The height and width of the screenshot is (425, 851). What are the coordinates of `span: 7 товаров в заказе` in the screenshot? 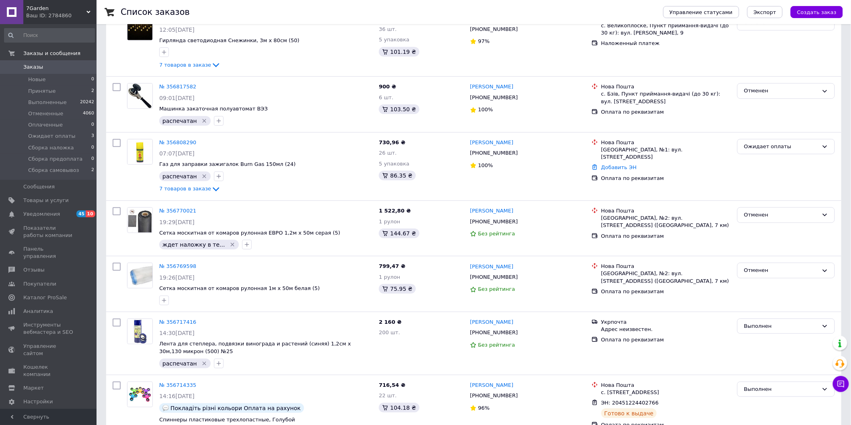 It's located at (185, 189).